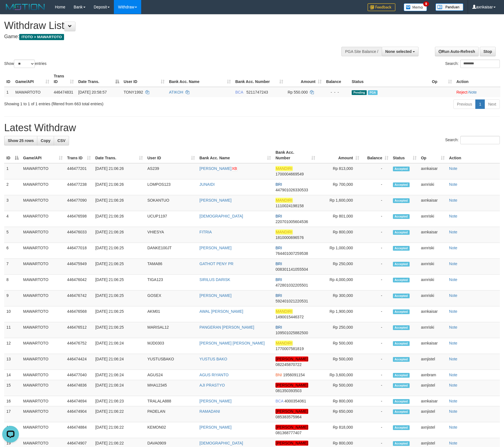 Image resolution: width=504 pixels, height=447 pixels. I want to click on span: 9, so click(426, 4).